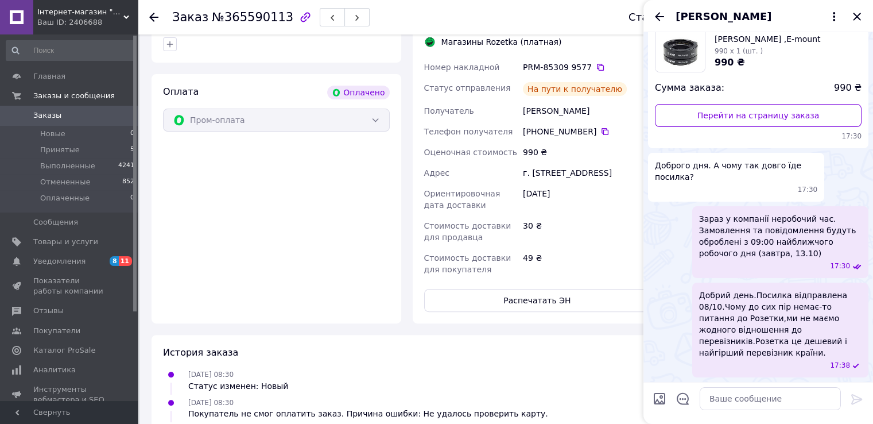 This screenshot has height=424, width=873. Describe the element at coordinates (537, 300) in the screenshot. I see `button: Распечатать ЭН` at that location.